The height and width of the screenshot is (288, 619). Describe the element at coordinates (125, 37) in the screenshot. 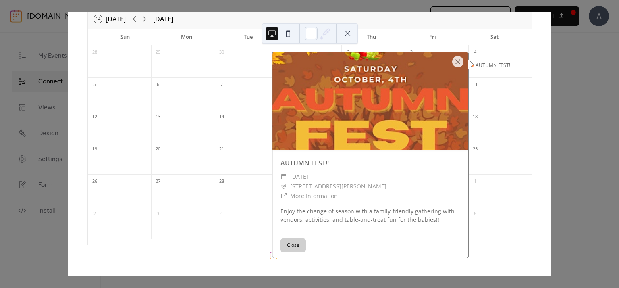

I see `div: Sun` at that location.